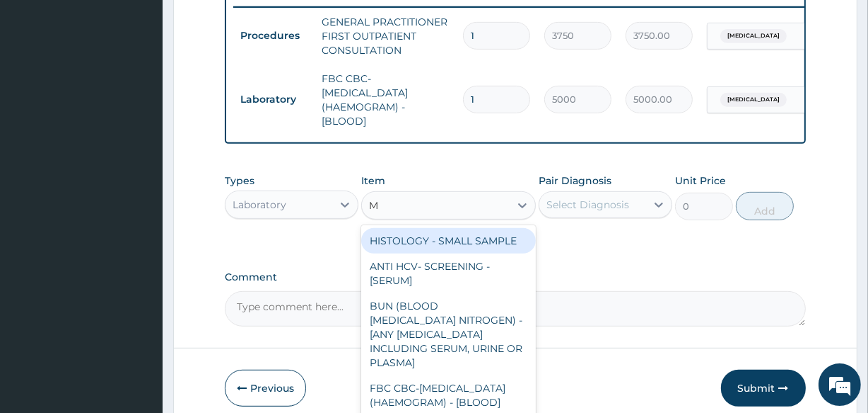 This screenshot has width=868, height=413. Describe the element at coordinates (260, 204) in the screenshot. I see `div: Laboratory` at that location.